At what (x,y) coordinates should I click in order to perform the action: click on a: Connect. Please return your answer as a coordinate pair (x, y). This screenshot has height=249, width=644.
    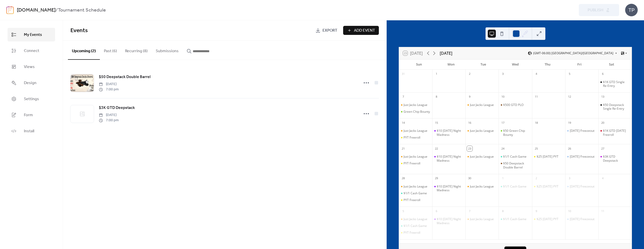
    Looking at the image, I should click on (31, 51).